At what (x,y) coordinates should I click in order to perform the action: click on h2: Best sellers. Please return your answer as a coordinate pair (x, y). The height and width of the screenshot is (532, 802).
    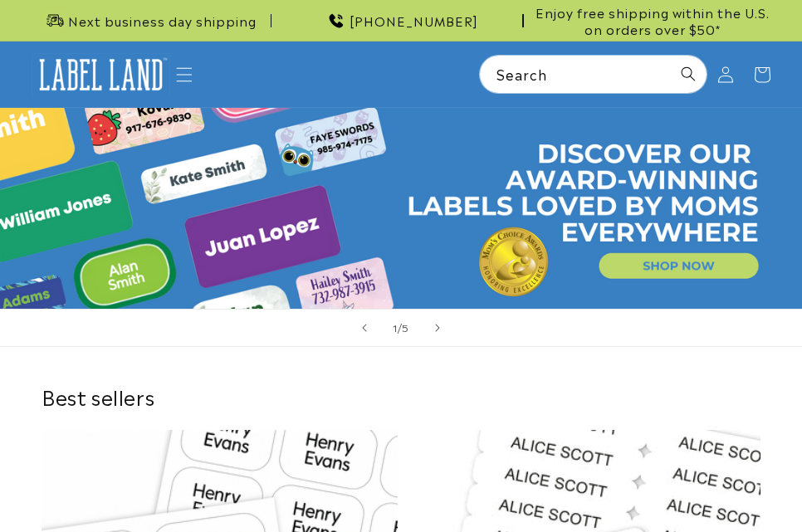
    Looking at the image, I should click on (401, 396).